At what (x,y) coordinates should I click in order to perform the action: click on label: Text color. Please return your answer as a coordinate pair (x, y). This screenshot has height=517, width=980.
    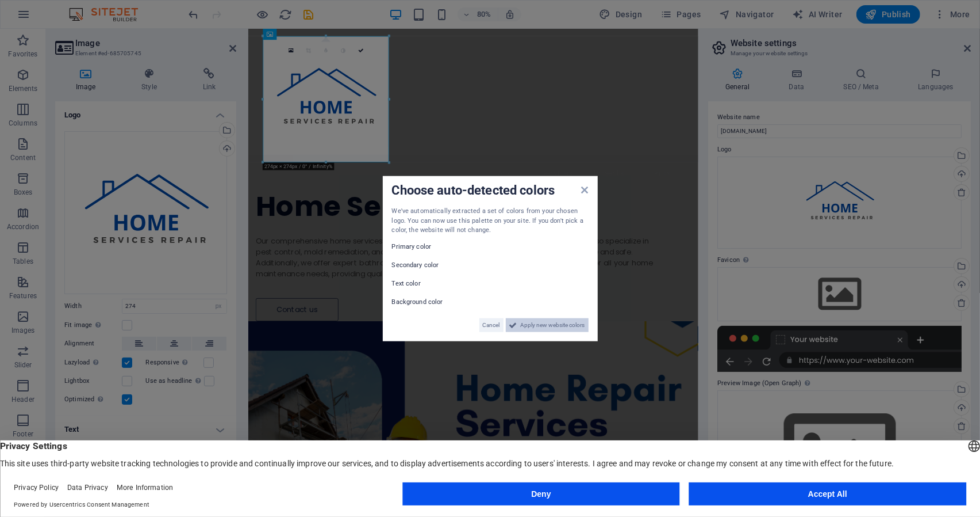
    Looking at the image, I should click on (427, 283).